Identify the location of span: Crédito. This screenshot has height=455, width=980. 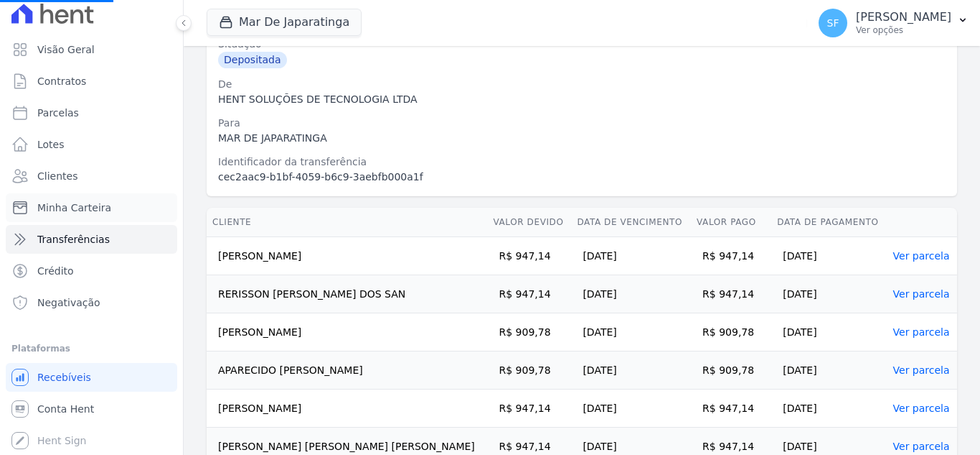
(55, 271).